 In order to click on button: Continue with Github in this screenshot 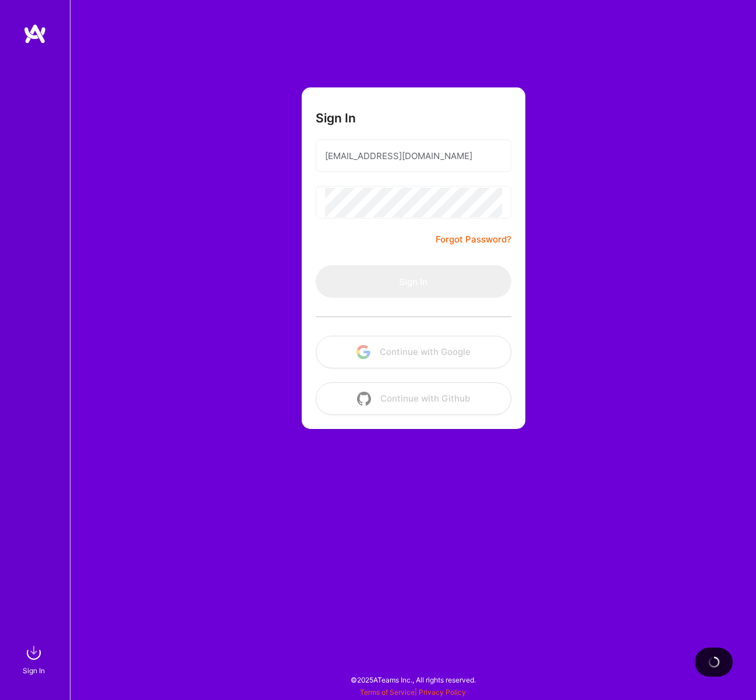, I will do `click(413, 399)`.